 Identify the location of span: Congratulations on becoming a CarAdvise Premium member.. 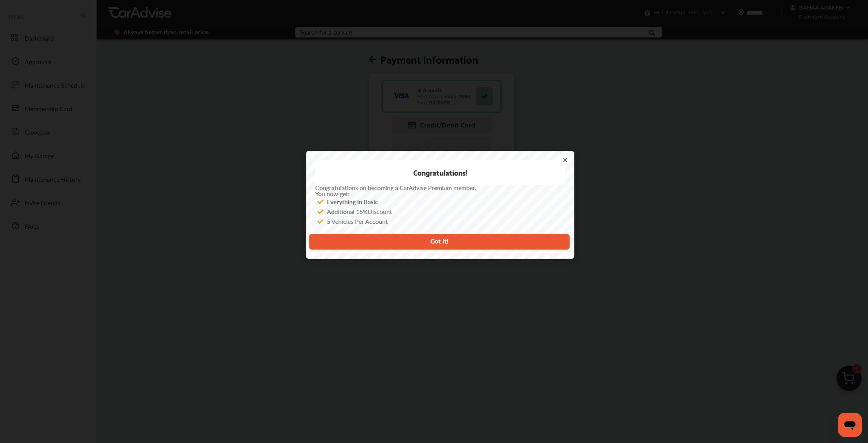
(395, 187).